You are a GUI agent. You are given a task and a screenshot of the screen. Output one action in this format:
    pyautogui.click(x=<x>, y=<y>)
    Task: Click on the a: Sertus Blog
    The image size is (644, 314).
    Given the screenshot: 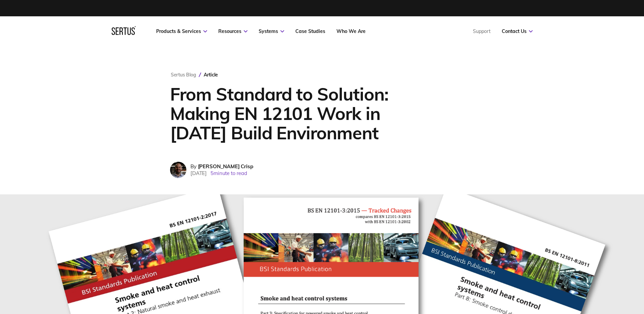 What is the action you would take?
    pyautogui.click(x=183, y=75)
    